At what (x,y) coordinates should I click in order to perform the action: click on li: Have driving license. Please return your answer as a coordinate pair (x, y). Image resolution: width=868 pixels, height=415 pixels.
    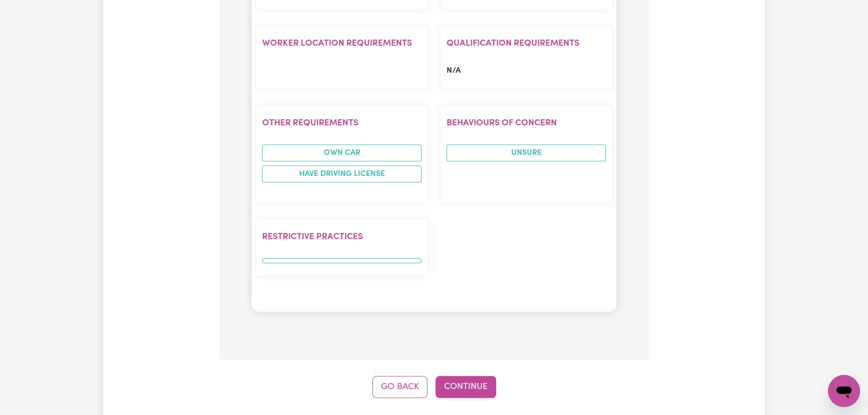
    Looking at the image, I should click on (342, 174).